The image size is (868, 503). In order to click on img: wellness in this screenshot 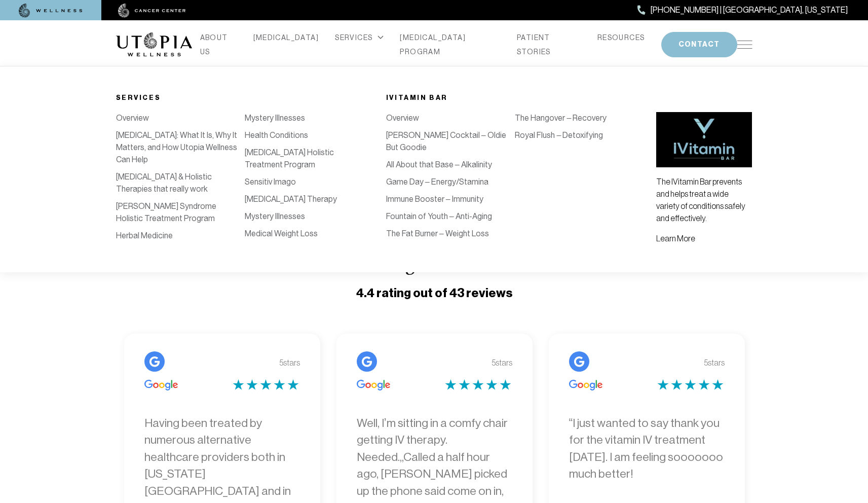, I will do `click(51, 11)`.